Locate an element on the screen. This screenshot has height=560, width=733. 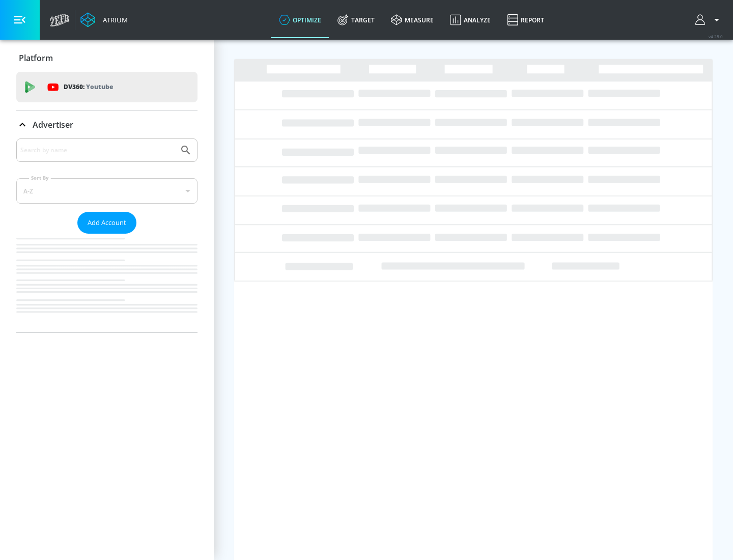
input: Search by name is located at coordinates (97, 150).